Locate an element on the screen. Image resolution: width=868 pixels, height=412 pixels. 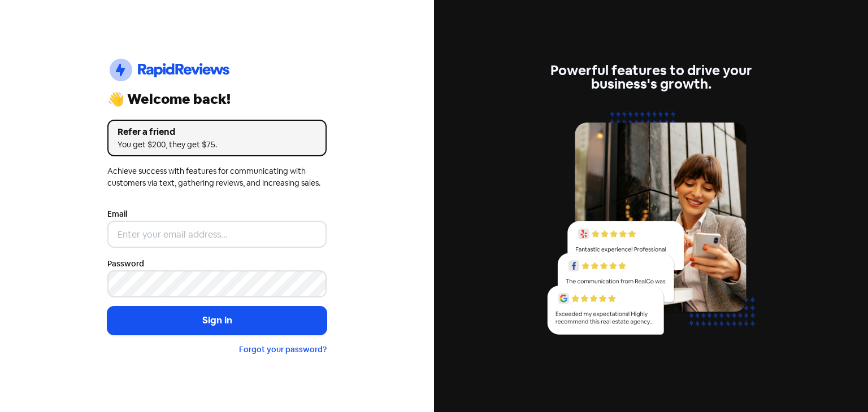
label: Email is located at coordinates (117, 214).